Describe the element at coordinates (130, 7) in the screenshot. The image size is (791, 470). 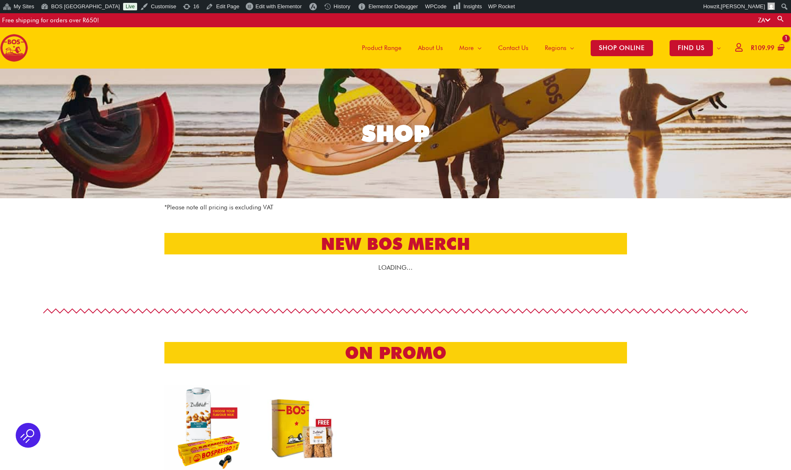
I see `a: Live` at that location.